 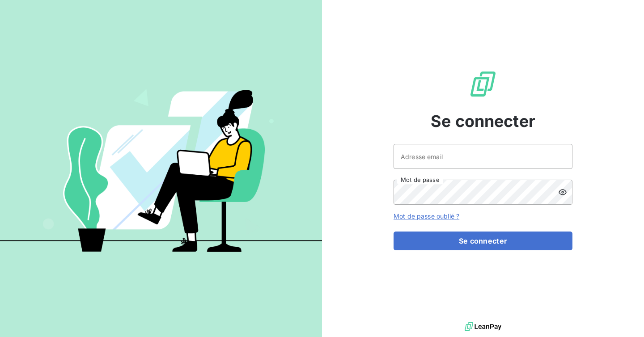 What do you see at coordinates (483, 121) in the screenshot?
I see `span: Se connecter` at bounding box center [483, 121].